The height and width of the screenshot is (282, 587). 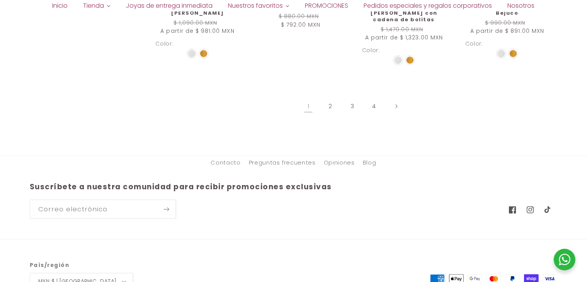 I want to click on h2: Suscríbete a nuestra comunidad para recibir promociones exclusivas, so click(x=265, y=187).